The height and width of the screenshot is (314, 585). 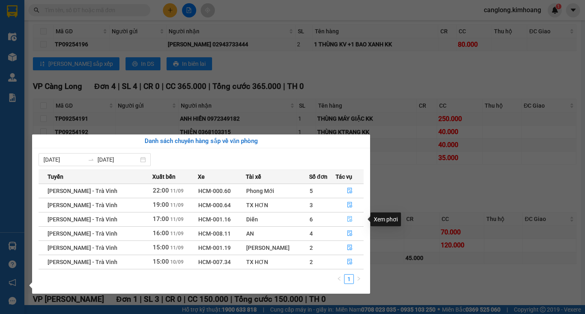 I want to click on div: Danh sách chuyến hàng sắp về văn phòng, so click(x=201, y=141).